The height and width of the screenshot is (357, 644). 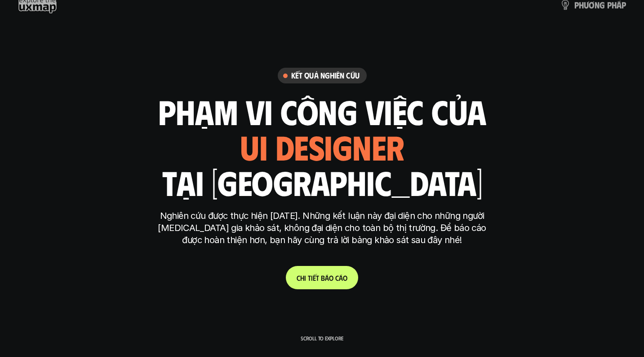 What do you see at coordinates (322, 278) in the screenshot?
I see `a: Chitiếtbáocáo` at bounding box center [322, 278].